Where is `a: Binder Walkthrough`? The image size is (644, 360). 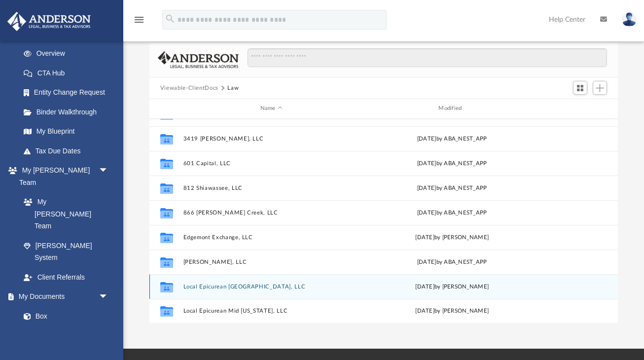
a: Binder Walkthrough is located at coordinates (69, 112).